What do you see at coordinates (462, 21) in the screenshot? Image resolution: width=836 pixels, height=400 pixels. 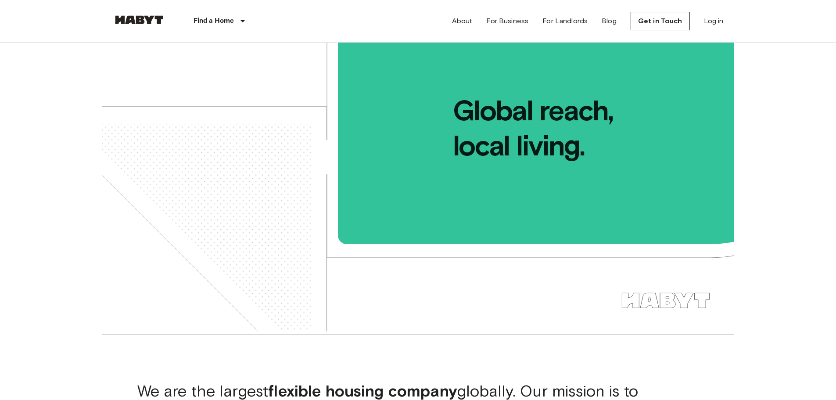 I see `a: About` at bounding box center [462, 21].